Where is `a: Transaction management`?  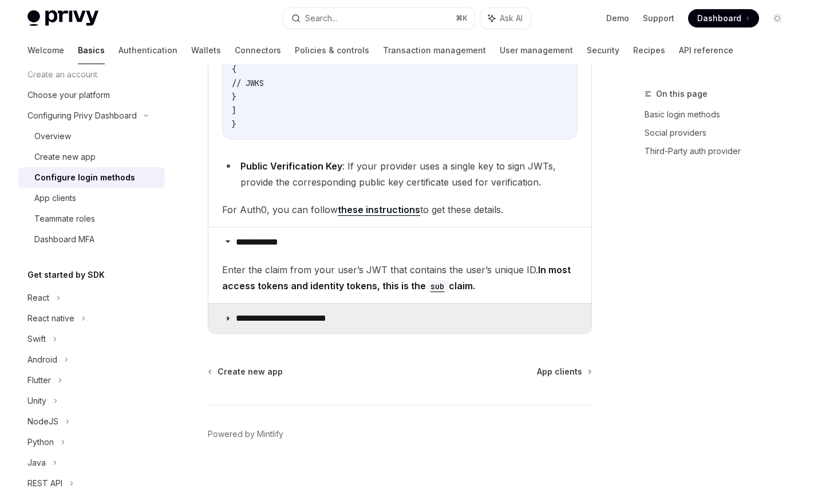
a: Transaction management is located at coordinates (435, 51).